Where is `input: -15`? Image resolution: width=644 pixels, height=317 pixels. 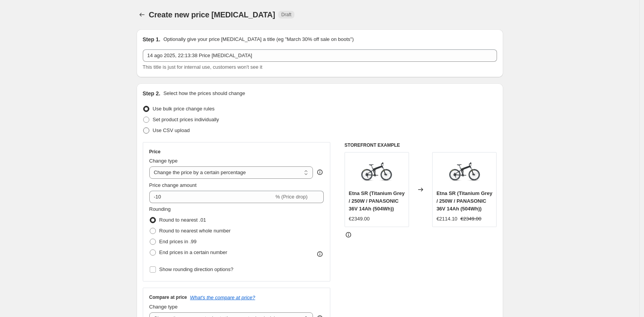 input: -15 is located at coordinates (212, 197).